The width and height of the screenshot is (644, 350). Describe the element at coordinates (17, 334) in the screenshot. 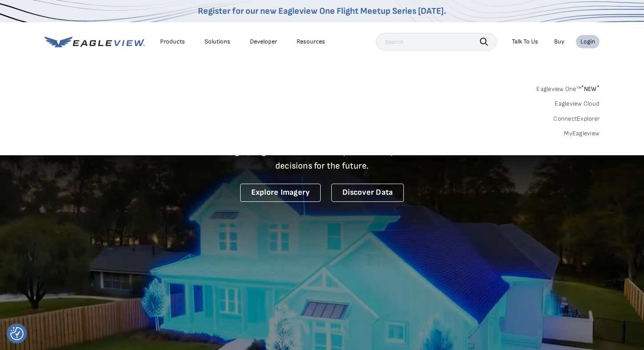

I see `button: Consent Preferences` at that location.